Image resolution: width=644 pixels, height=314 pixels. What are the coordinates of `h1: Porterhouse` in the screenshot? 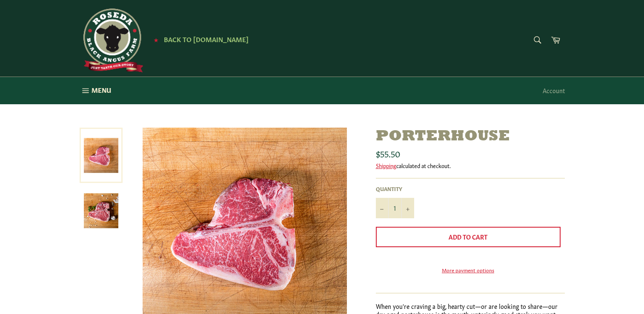 It's located at (470, 137).